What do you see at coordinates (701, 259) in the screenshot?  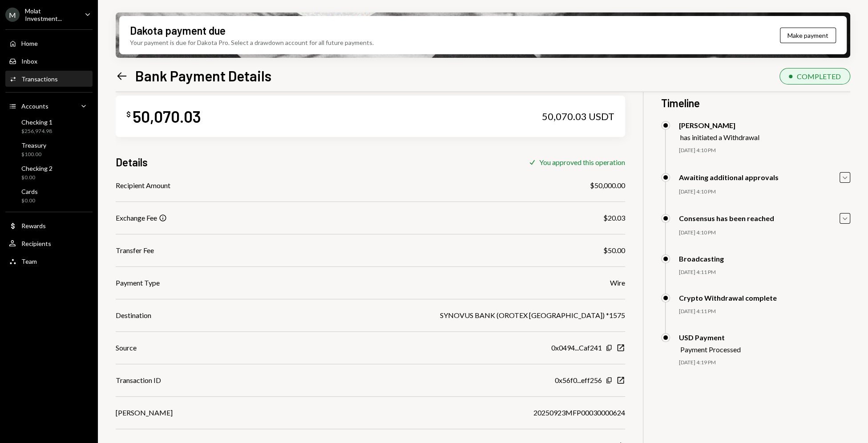 I see `div: Broadcasting` at bounding box center [701, 259].